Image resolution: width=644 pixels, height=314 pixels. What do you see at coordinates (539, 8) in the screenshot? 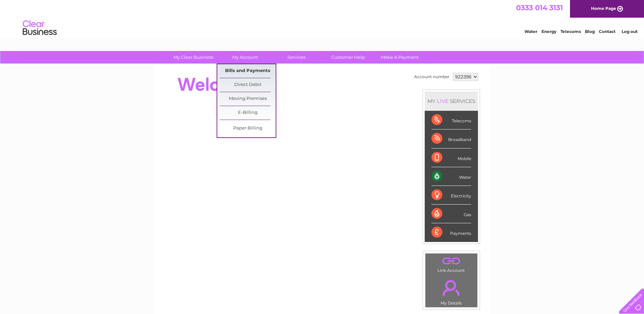
I see `span: 0333 014 3131` at bounding box center [539, 8].